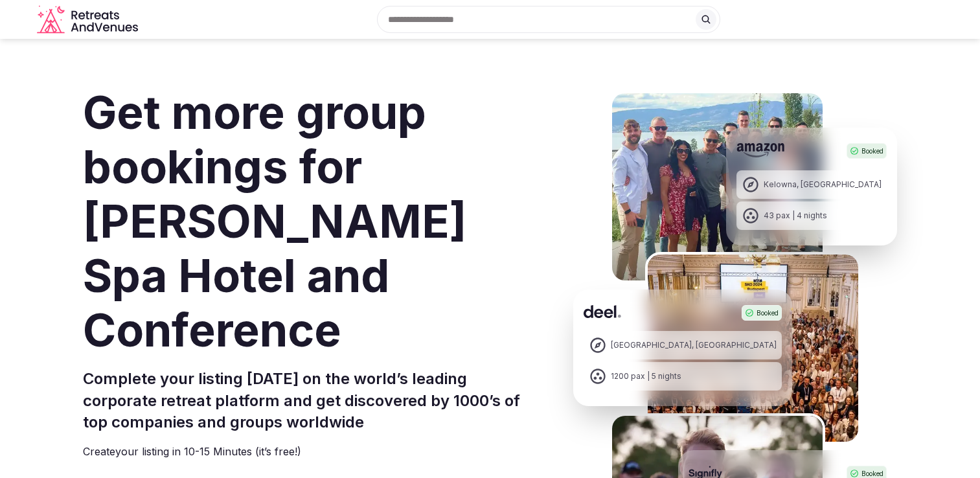 The width and height of the screenshot is (980, 478). What do you see at coordinates (796, 216) in the screenshot?
I see `div: 43 pax | 4 nights` at bounding box center [796, 216].